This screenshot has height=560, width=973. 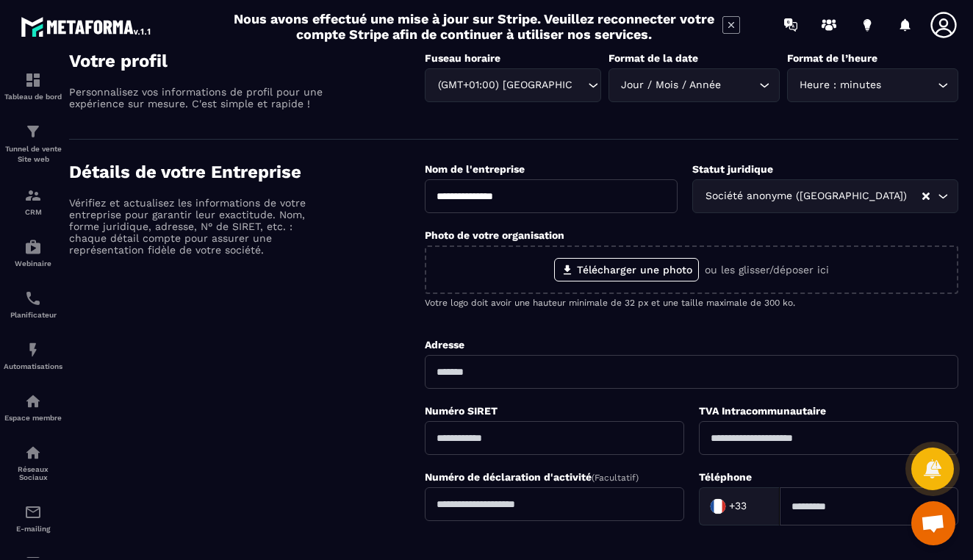 I want to click on div: Ouvrir le chat, so click(x=934, y=523).